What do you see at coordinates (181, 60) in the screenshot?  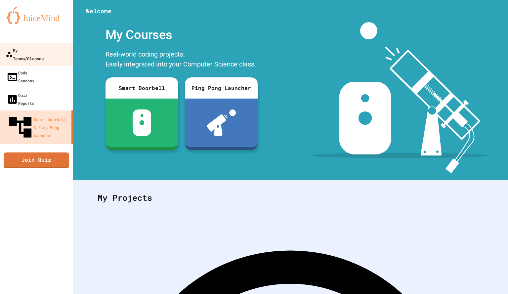 I see `div: Real-world coding projects. Easily integrated into your Computer Science class.` at bounding box center [181, 60].